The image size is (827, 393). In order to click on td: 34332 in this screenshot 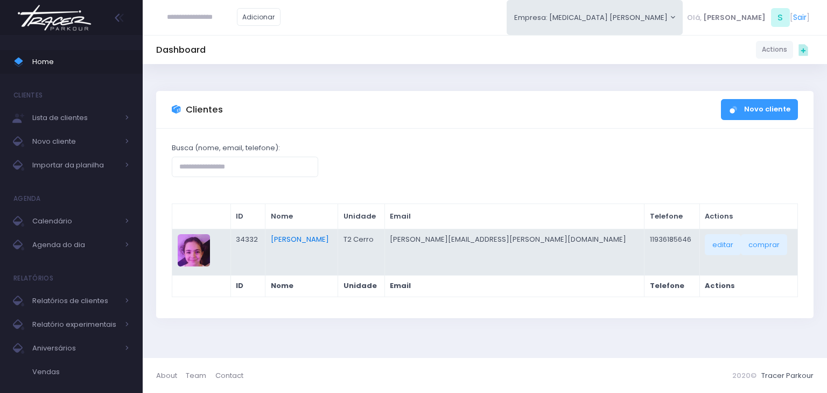, I will do `click(248, 252)`.